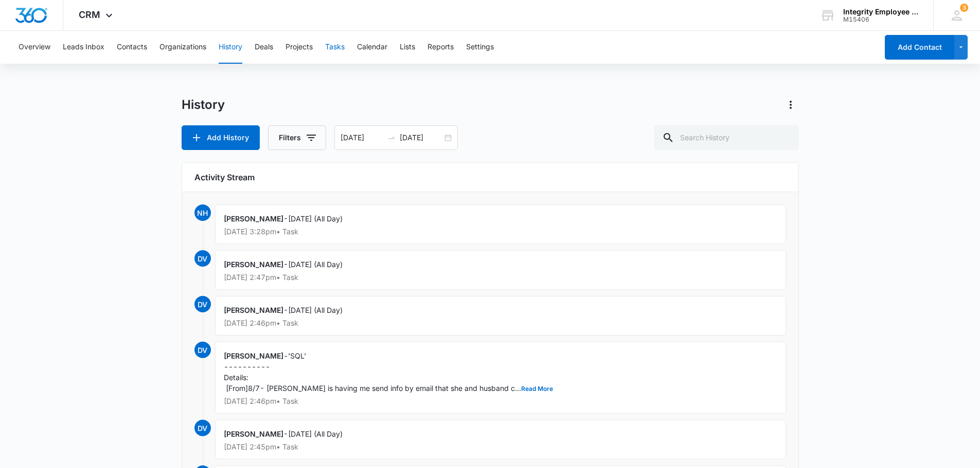 The height and width of the screenshot is (468, 980). What do you see at coordinates (362, 138) in the screenshot?
I see `input: Start date` at bounding box center [362, 138].